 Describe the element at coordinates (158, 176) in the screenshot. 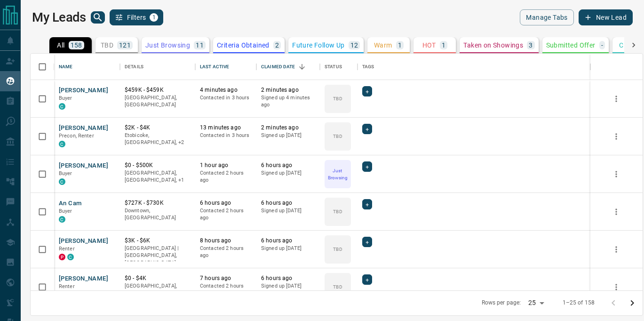

I see `p: Mississauga` at that location.